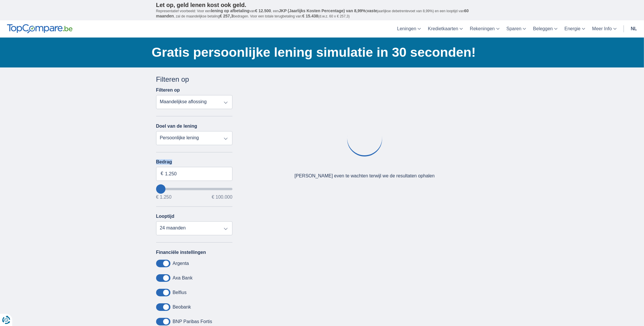 This screenshot has height=326, width=644. I want to click on span: 60 maanden, so click(312, 13).